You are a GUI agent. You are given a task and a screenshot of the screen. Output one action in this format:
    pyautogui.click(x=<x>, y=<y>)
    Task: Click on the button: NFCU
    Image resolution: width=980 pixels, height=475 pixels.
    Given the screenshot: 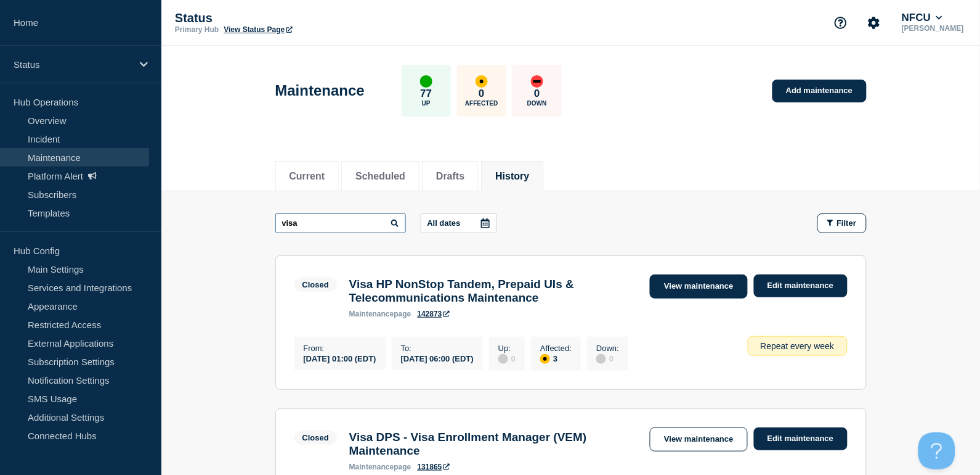 What is the action you would take?
    pyautogui.click(x=922, y=18)
    